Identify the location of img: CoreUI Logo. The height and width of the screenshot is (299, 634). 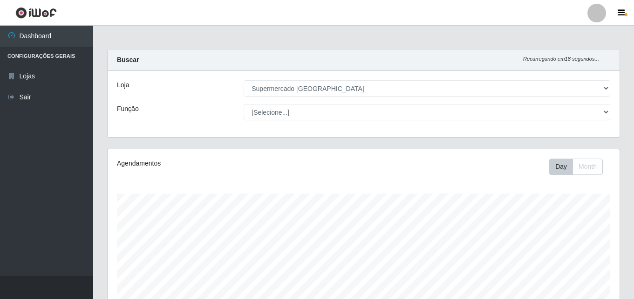
(36, 13).